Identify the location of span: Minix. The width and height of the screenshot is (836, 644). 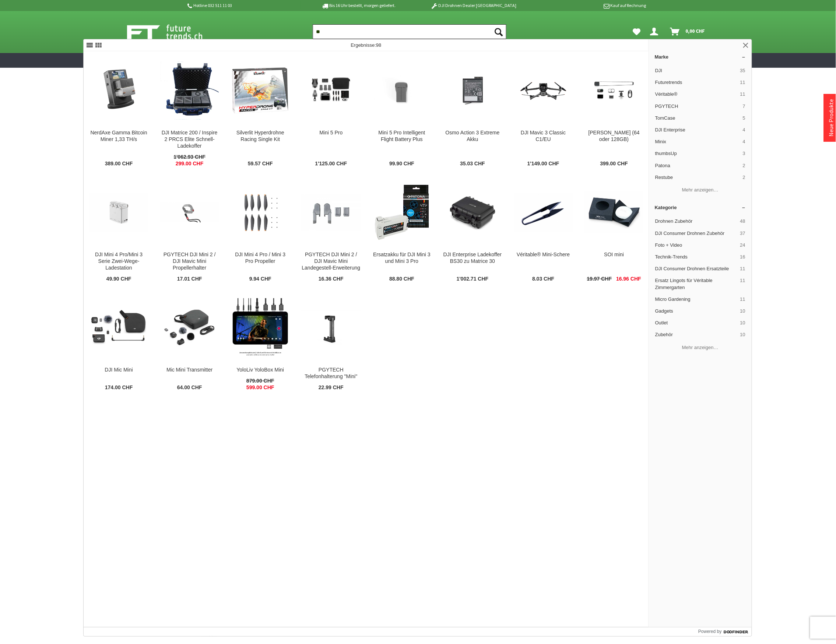
(698, 141).